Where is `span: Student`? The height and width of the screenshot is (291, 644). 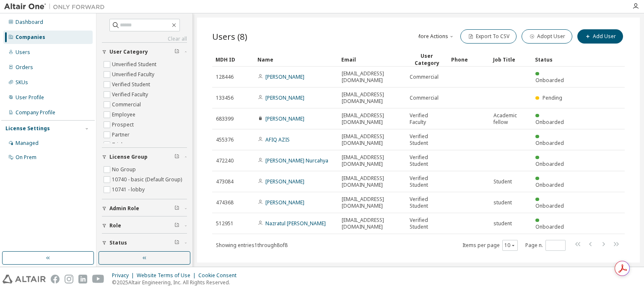
span: Student is located at coordinates (503, 182).